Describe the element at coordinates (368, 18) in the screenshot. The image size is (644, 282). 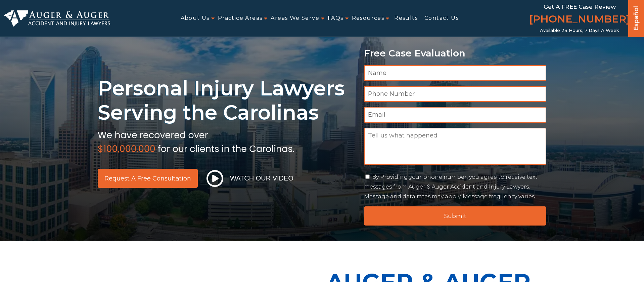
I see `a: Resources` at that location.